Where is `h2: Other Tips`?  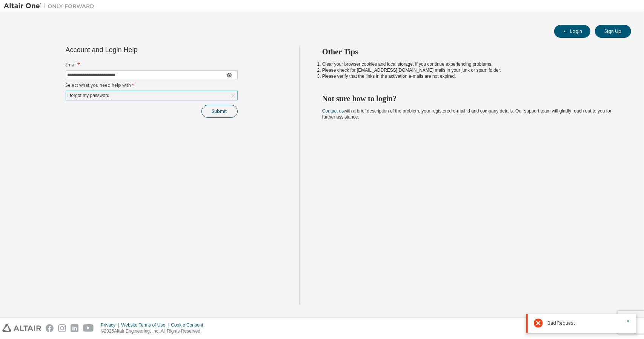
h2: Other Tips is located at coordinates (470, 52).